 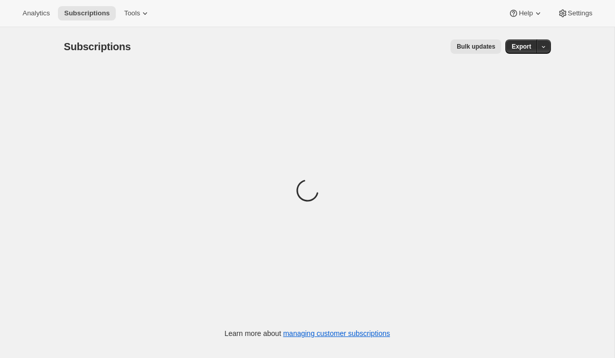 I want to click on button: Subscriptions, so click(x=87, y=13).